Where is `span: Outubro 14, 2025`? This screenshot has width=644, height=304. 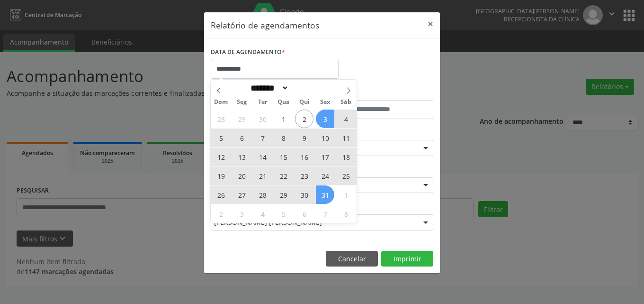
span: Outubro 14, 2025 is located at coordinates (263, 157).